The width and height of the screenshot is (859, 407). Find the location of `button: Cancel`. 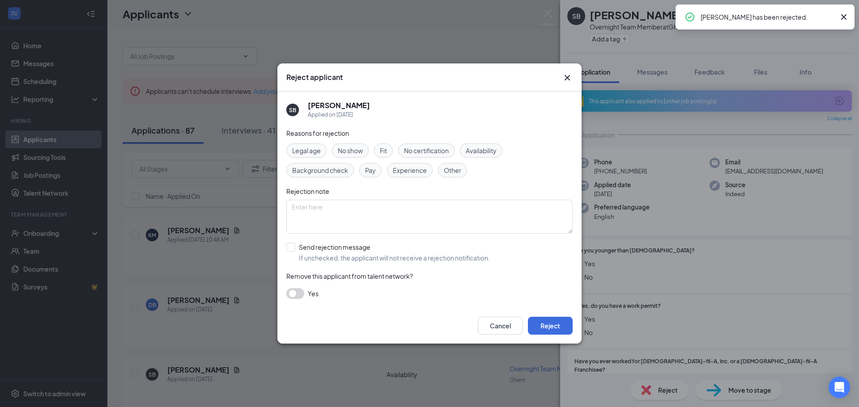

button: Cancel is located at coordinates (500, 326).